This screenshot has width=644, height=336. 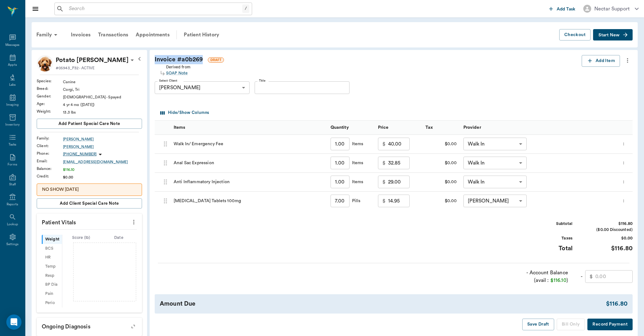 What do you see at coordinates (50, 169) in the screenshot?
I see `div: Balance :` at bounding box center [50, 169].